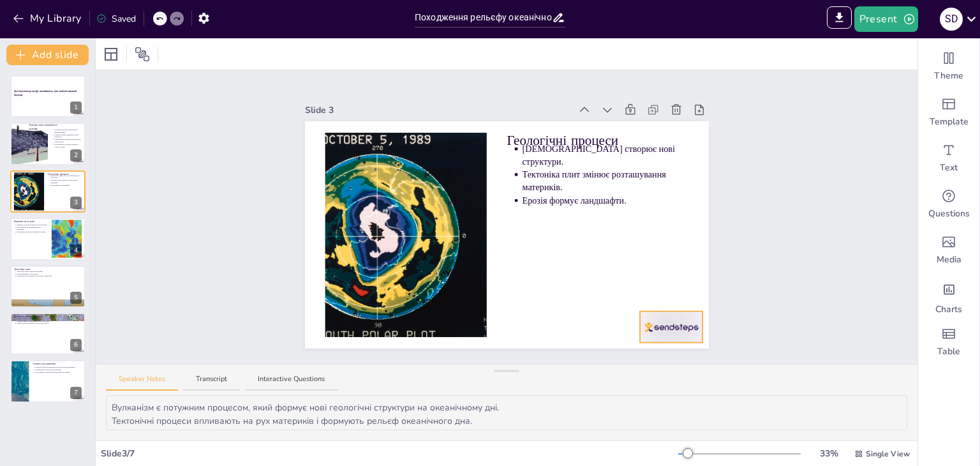 The image size is (980, 466). I want to click on p: Осадові матеріали формують нові структури., so click(49, 321).